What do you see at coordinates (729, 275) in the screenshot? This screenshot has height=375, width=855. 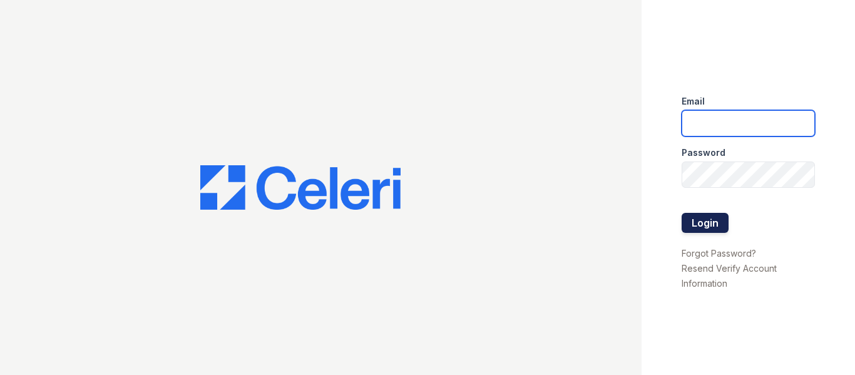 I see `a: Resend Verify Account Information` at bounding box center [729, 275].